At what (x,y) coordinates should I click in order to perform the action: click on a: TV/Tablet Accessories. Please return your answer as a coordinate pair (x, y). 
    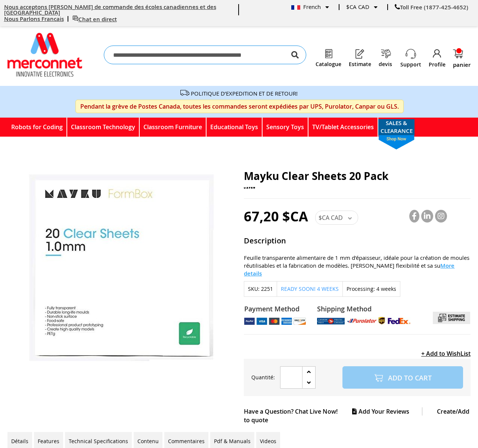
    Looking at the image, I should click on (343, 127).